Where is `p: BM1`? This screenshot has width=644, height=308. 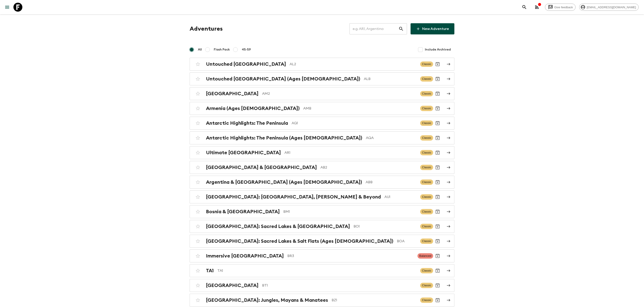
p: BM1 is located at coordinates (350, 212).